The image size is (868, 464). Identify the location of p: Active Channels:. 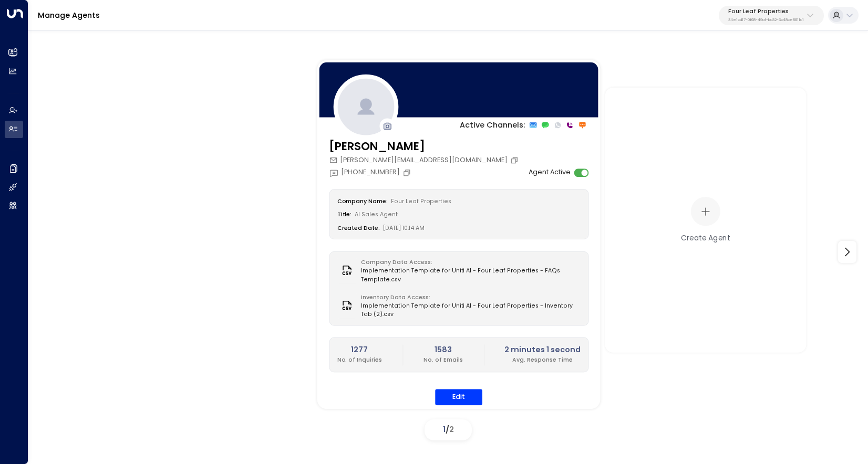
(492, 126).